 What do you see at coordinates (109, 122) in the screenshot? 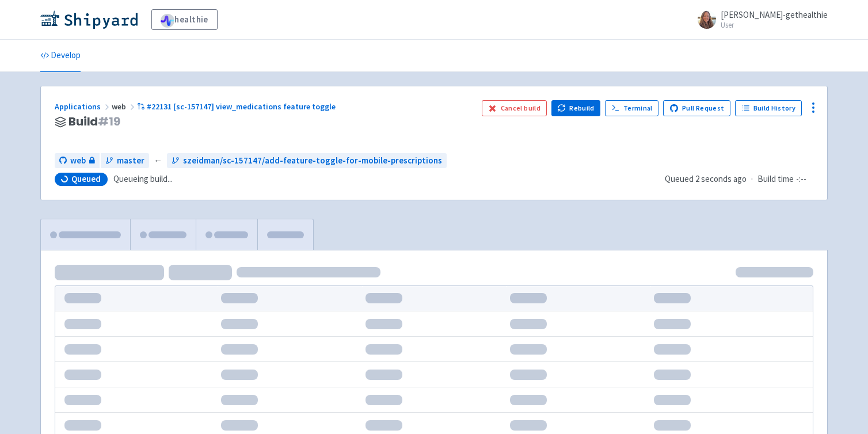
I see `span: # 19` at bounding box center [109, 122].